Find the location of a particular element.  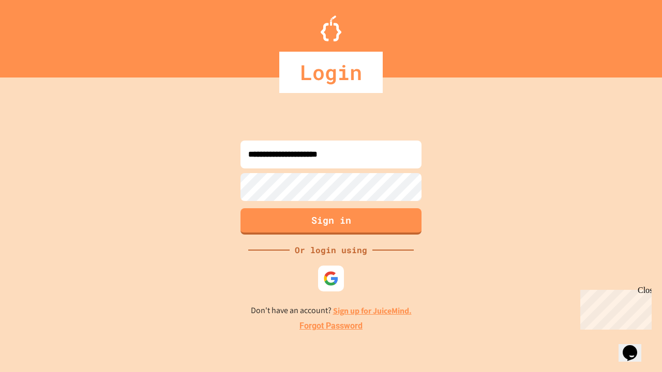

img: Logo.svg is located at coordinates (331, 28).